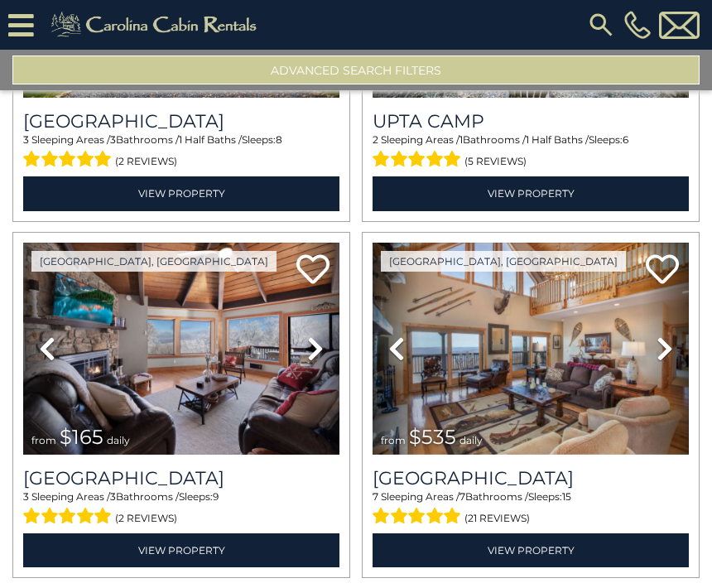 This screenshot has width=712, height=588. Describe the element at coordinates (625, 139) in the screenshot. I see `span: 6` at that location.